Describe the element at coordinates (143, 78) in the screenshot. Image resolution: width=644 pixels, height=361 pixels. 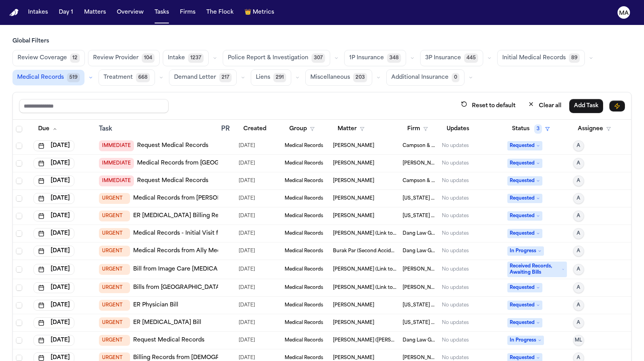
I see `span: 668` at that location.